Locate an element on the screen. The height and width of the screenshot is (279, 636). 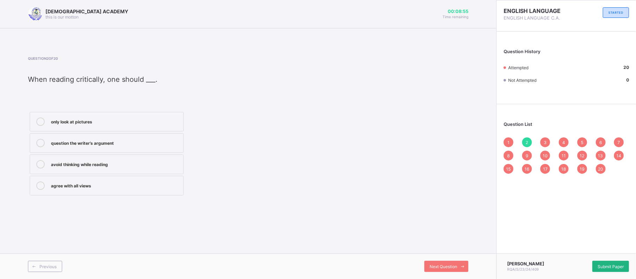
span: 12 is located at coordinates (582, 155).